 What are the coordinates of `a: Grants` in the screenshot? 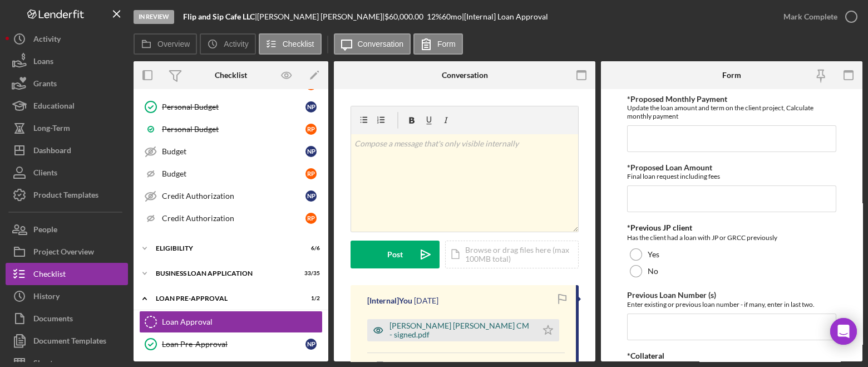 It's located at (67, 84).